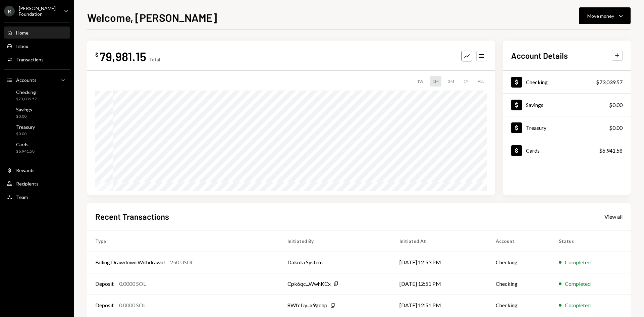 The image size is (644, 317). I want to click on div: Billing Drawdown Withdrawal, so click(130, 262).